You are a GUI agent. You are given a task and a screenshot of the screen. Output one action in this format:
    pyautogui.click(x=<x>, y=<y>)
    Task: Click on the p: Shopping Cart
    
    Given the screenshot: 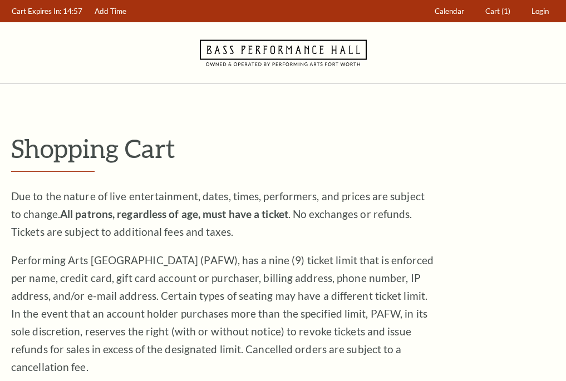 What is the action you would take?
    pyautogui.click(x=283, y=148)
    